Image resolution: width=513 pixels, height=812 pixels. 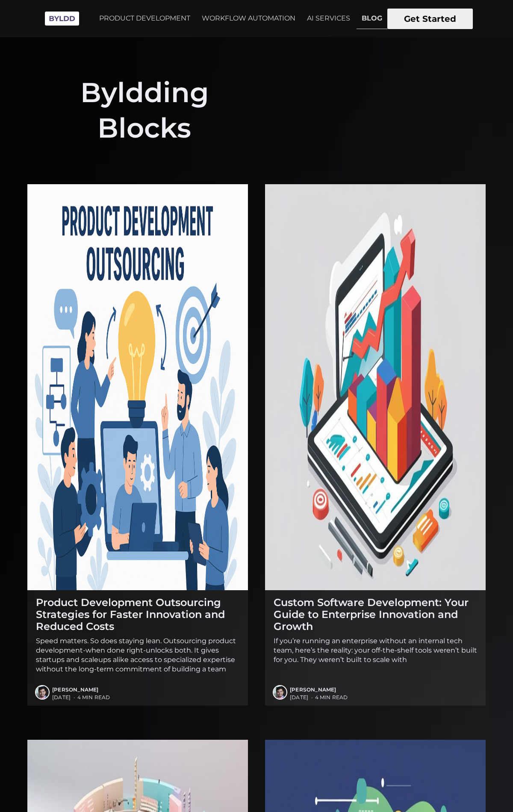 I want to click on h2: Product Development Outsourcing Strategies for Faster Innovation and Reduced Costs, so click(x=138, y=614).